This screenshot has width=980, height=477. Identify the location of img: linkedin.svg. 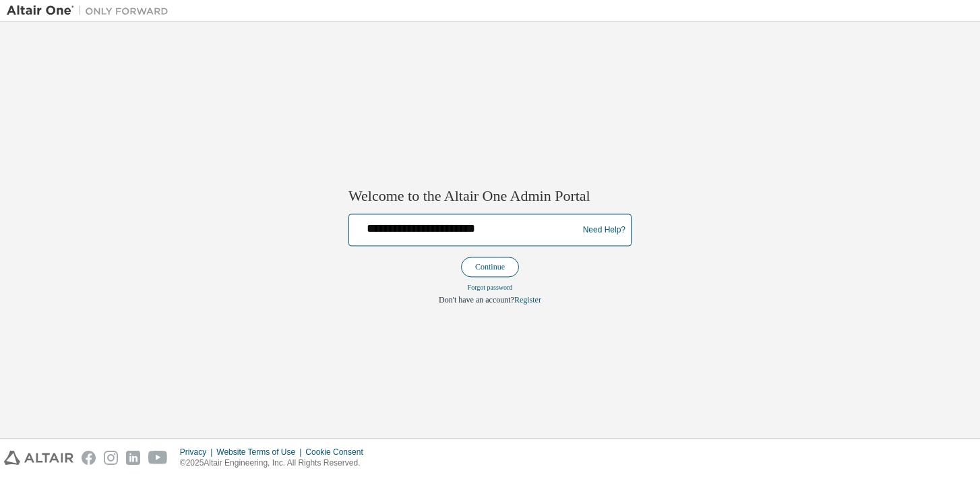
(133, 457).